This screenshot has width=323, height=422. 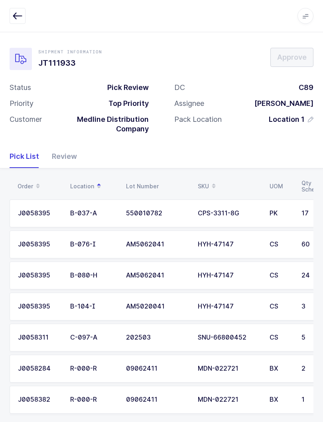 I want to click on div: Medline Distribution Company, so click(x=95, y=124).